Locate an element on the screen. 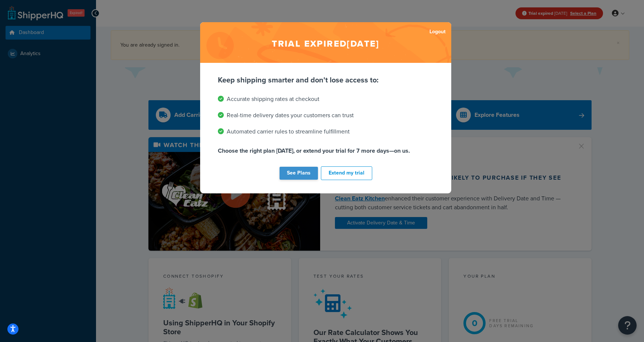 This screenshot has height=342, width=644. button: Extend my trial is located at coordinates (347, 173).